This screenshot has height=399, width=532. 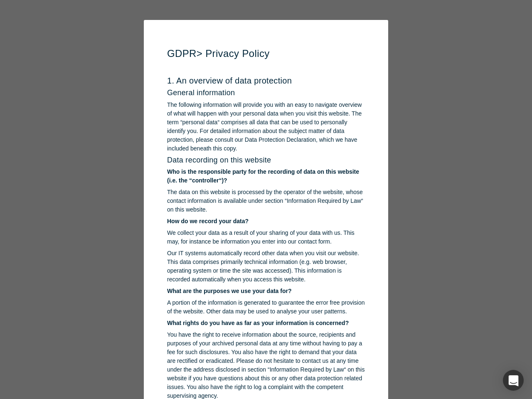 What do you see at coordinates (208, 221) in the screenshot?
I see `strong: How do we record your data?` at bounding box center [208, 221].